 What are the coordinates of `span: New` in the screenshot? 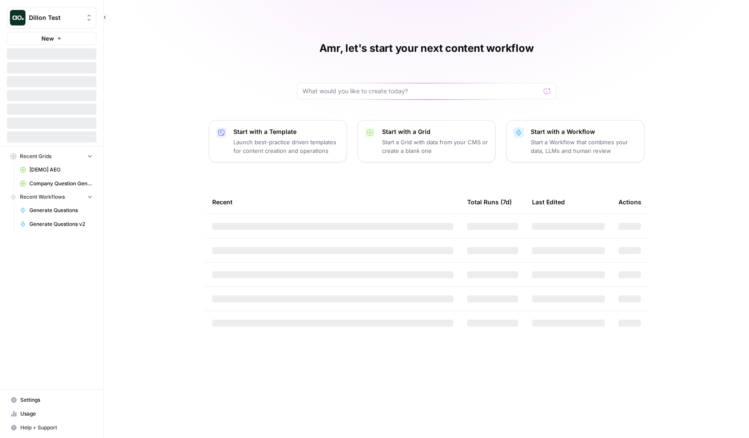 It's located at (48, 38).